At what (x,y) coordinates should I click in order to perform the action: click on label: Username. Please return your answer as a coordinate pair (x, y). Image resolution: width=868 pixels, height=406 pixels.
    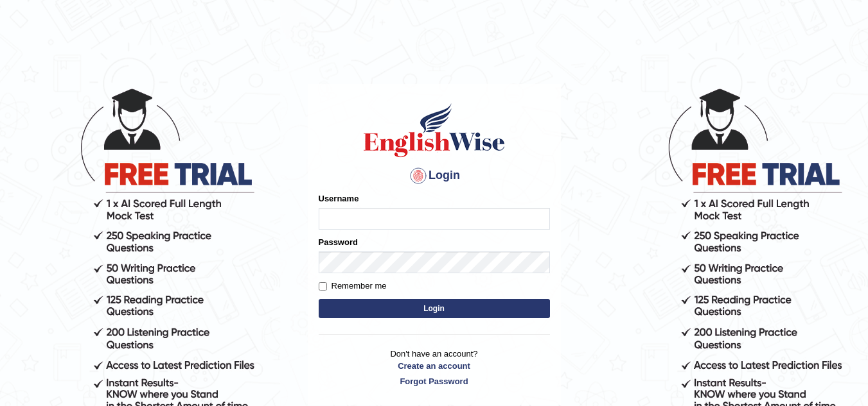
    Looking at the image, I should click on (339, 198).